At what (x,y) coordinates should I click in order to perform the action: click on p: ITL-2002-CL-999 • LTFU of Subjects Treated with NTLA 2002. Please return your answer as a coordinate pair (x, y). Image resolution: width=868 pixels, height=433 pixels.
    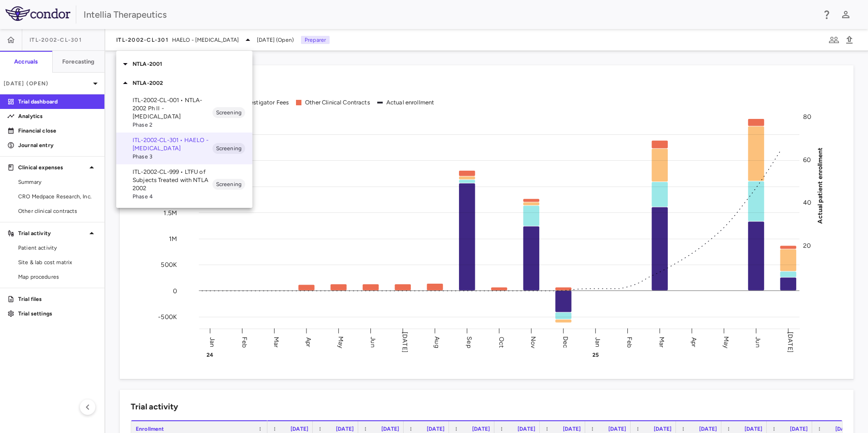
    Looking at the image, I should click on (172, 180).